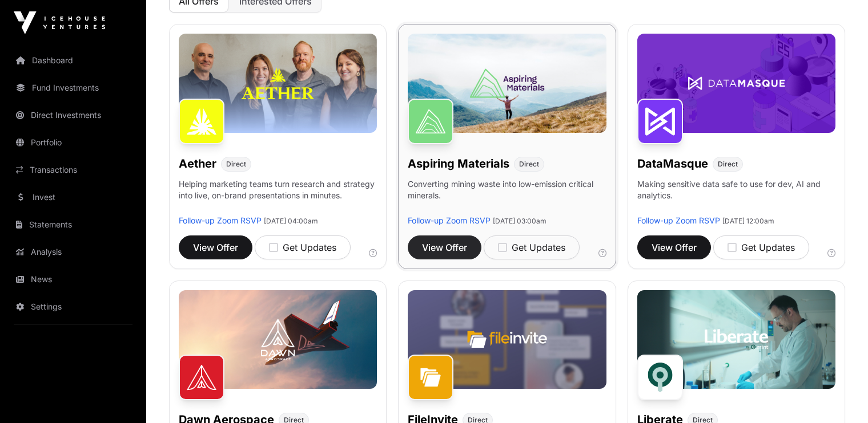  I want to click on img: Dawn-Banner.jpg, so click(278, 340).